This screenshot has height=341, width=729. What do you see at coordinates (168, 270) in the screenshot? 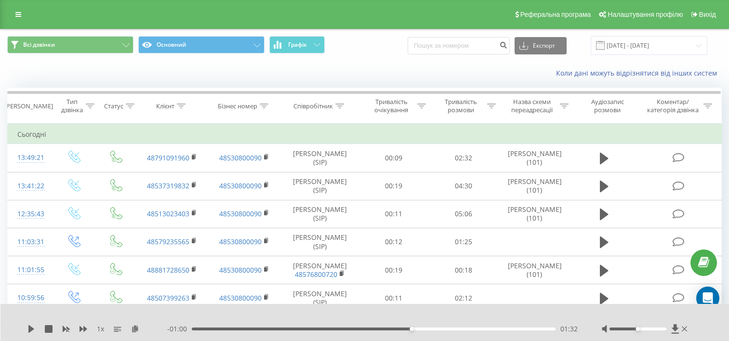
I see `a: 48881728650` at bounding box center [168, 270].